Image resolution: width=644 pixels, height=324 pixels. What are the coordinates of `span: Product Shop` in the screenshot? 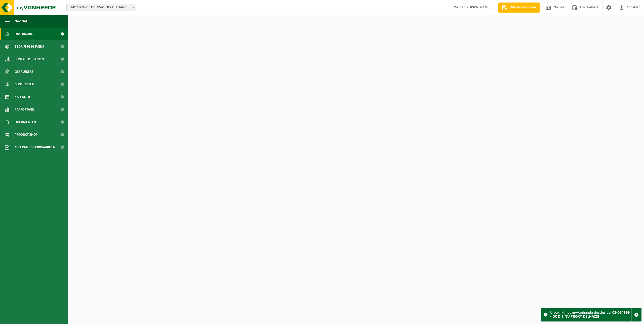 It's located at (26, 135).